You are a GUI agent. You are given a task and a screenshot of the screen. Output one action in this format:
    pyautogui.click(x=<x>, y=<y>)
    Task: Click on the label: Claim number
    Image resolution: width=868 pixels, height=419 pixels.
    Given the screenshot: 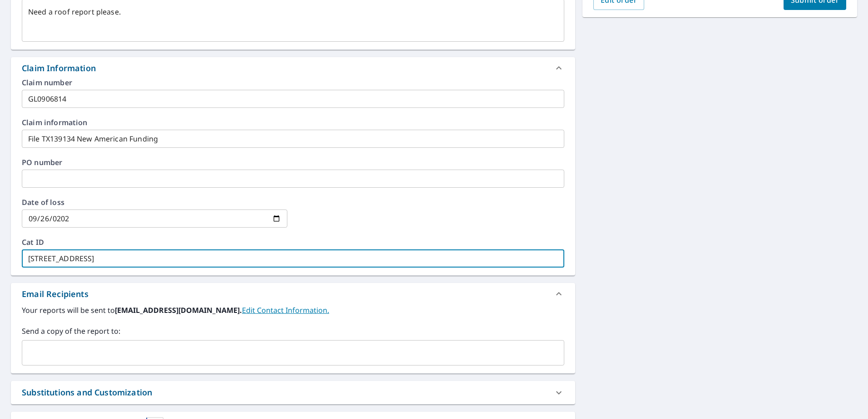 What is the action you would take?
    pyautogui.click(x=293, y=83)
    